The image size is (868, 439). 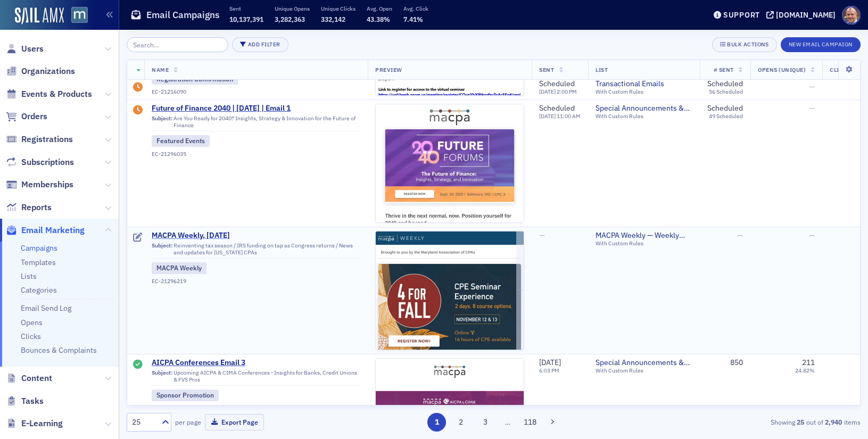 What do you see at coordinates (25, 401) in the screenshot?
I see `a: Tasks` at bounding box center [25, 401].